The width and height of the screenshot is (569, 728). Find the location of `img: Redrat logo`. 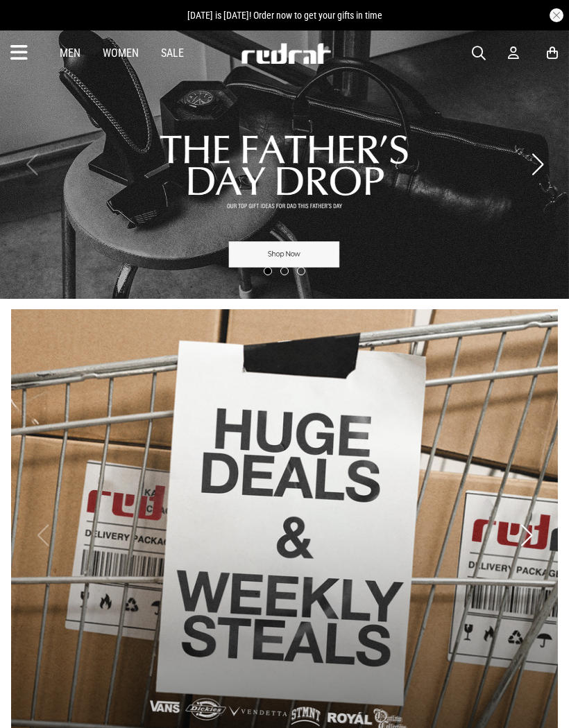

img: Redrat logo is located at coordinates (286, 54).